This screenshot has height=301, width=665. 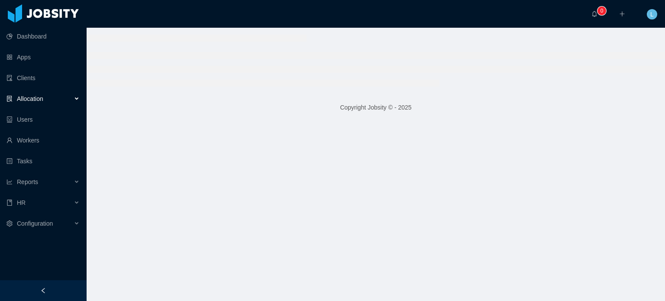 What do you see at coordinates (43, 161) in the screenshot?
I see `a: icon: profileTasks` at bounding box center [43, 161].